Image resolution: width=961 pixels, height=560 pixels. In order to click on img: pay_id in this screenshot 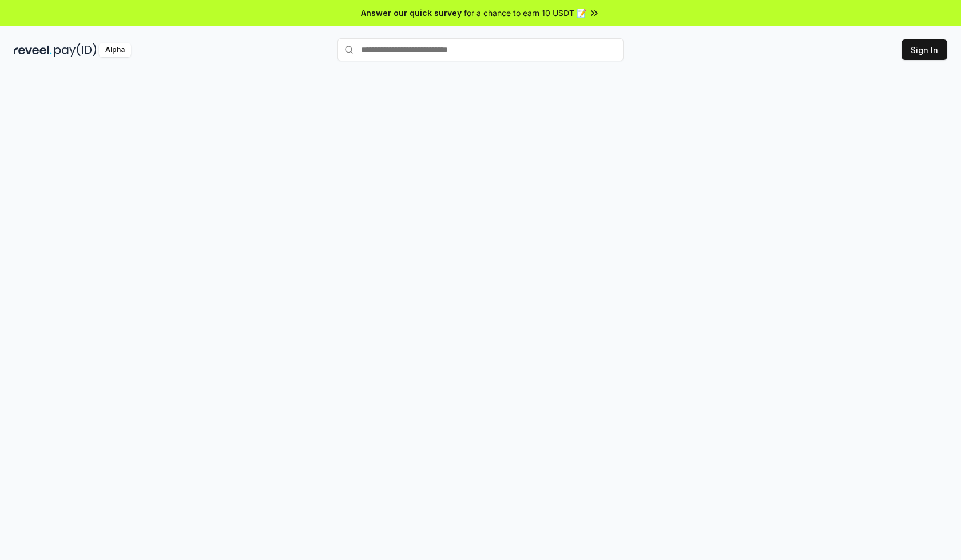, I will do `click(75, 49)`.